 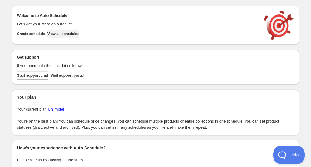 I want to click on span: View all schedules, so click(x=63, y=34).